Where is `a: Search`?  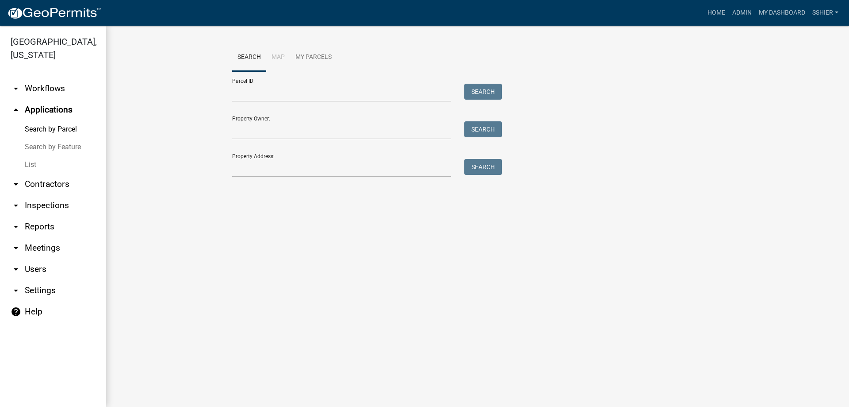
a: Search is located at coordinates (249, 58).